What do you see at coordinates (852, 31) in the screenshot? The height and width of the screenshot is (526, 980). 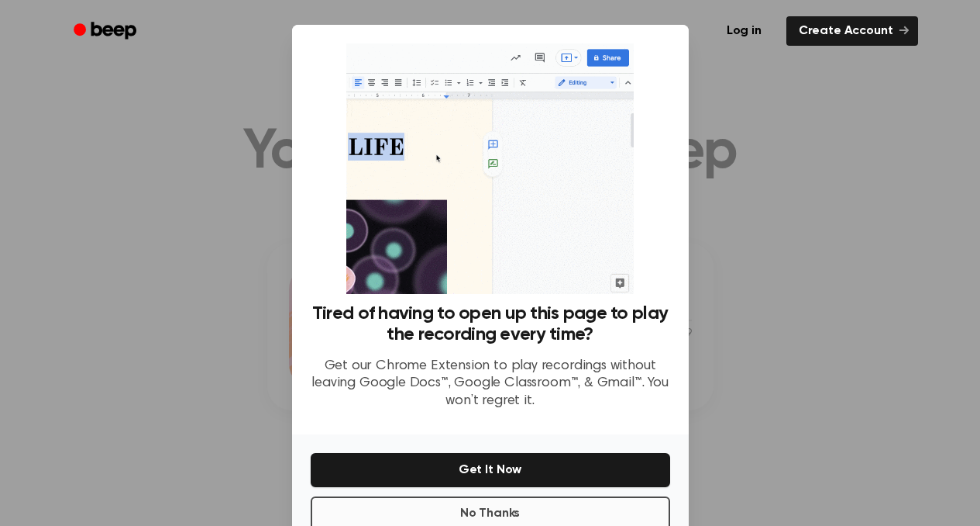 I see `a: Create Account` at bounding box center [852, 31].